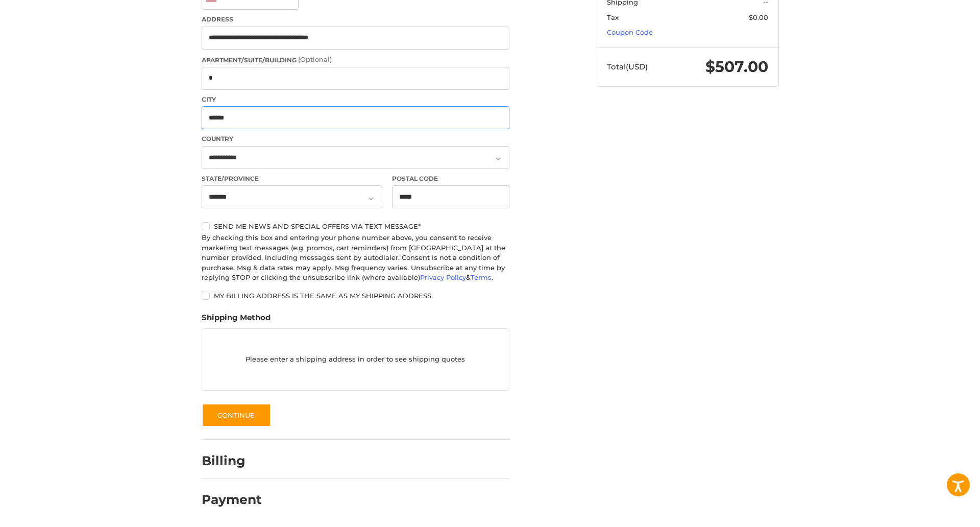 The image size is (980, 527). I want to click on label: My billing address is the same as my shipping address., so click(355, 296).